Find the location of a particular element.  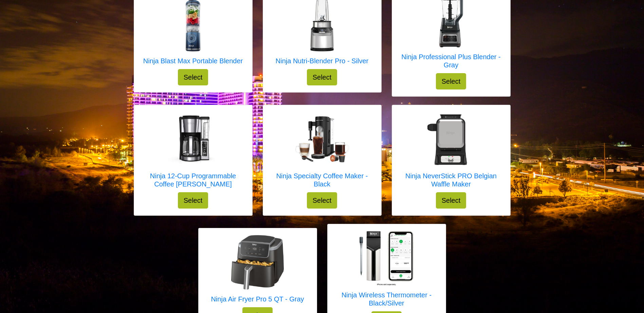

a: Ninja NeverStick PRO Belgian Waffle Maker Ninja NeverStick PRO Belgian Waffle Maker is located at coordinates (452, 152).